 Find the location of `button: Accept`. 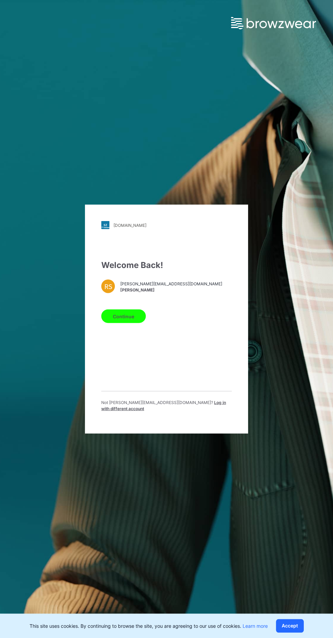

button: Accept is located at coordinates (290, 626).